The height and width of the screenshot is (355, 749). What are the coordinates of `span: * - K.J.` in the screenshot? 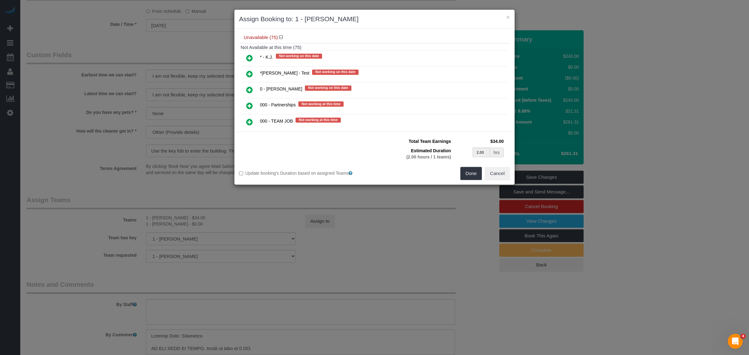 It's located at (266, 57).